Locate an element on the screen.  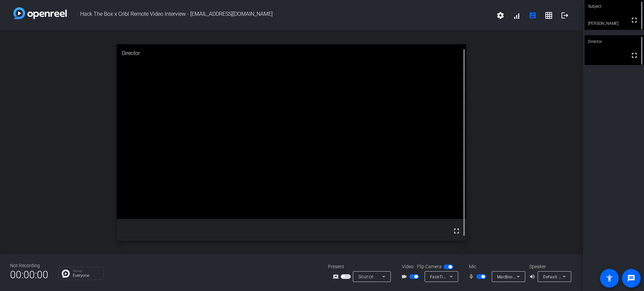
div: Speaker is located at coordinates (550, 267).